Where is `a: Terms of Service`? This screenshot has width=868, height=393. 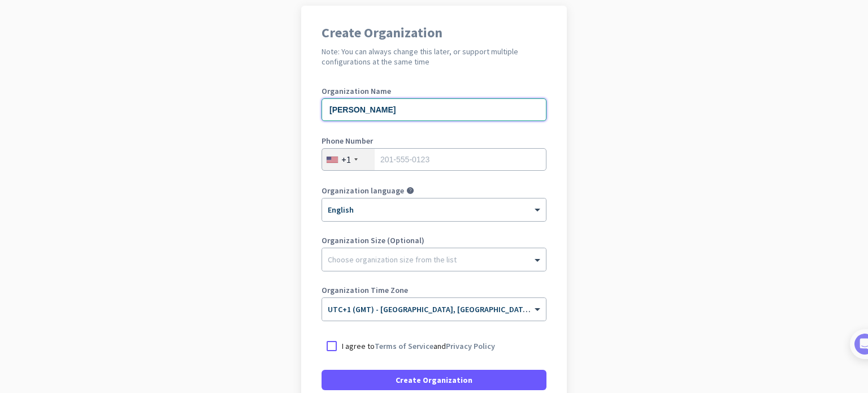
a: Terms of Service is located at coordinates (404, 346).